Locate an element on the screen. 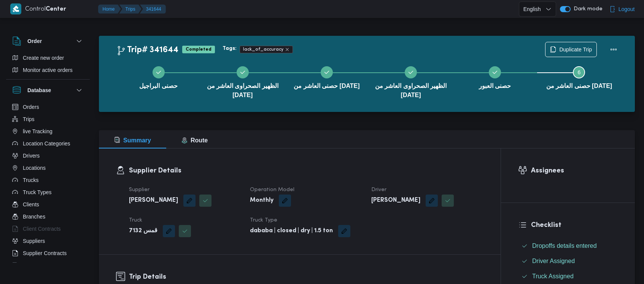 The width and height of the screenshot is (644, 284). span: Create new order is located at coordinates (43, 58).